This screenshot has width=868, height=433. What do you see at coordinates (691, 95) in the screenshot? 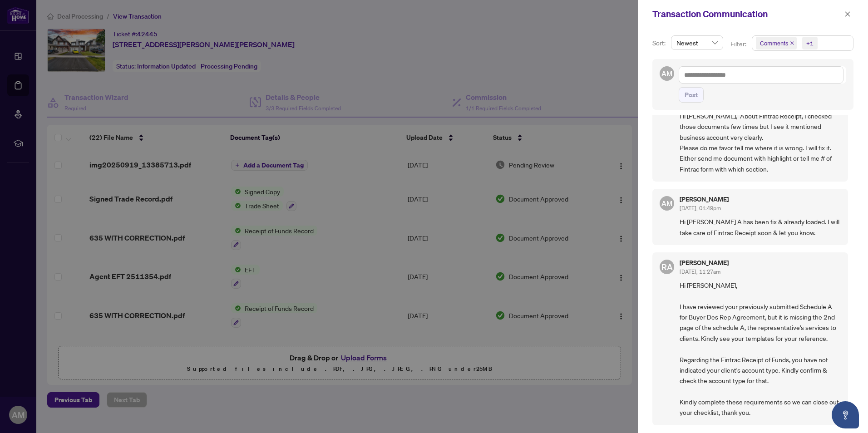
I see `button: Post` at bounding box center [691, 95].